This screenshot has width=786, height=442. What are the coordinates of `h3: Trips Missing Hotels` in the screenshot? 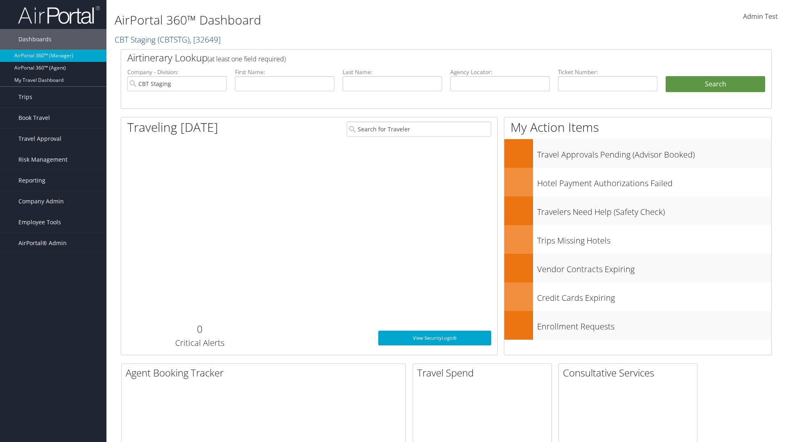 It's located at (655, 239).